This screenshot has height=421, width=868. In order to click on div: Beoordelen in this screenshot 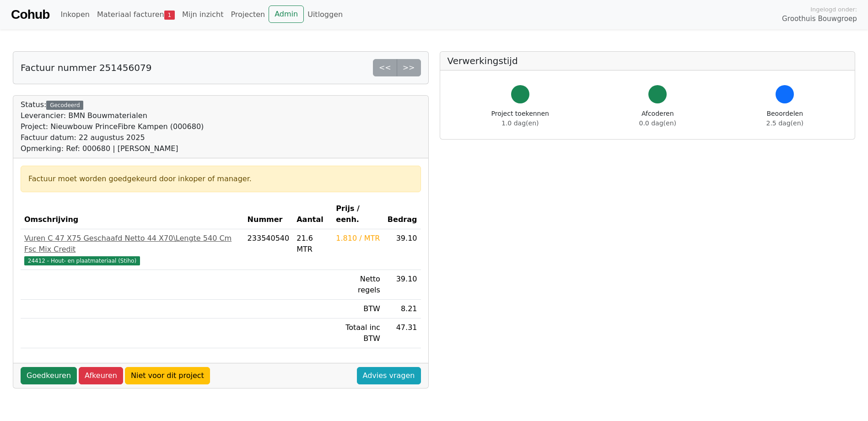, I will do `click(785, 118)`.